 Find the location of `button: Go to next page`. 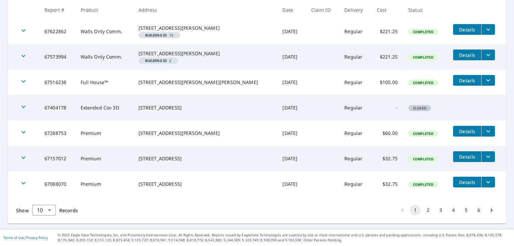

button: Go to next page is located at coordinates (492, 210).